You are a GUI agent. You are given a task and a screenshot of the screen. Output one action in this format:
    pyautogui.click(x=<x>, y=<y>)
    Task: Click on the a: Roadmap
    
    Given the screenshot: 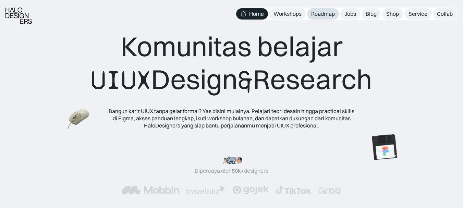 What is the action you would take?
    pyautogui.click(x=323, y=14)
    